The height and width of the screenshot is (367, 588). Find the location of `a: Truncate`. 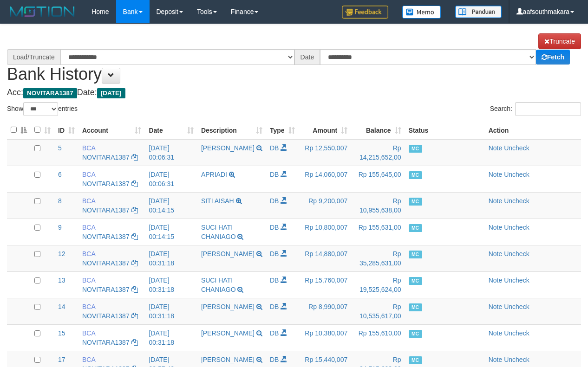

a: Truncate is located at coordinates (560, 41).